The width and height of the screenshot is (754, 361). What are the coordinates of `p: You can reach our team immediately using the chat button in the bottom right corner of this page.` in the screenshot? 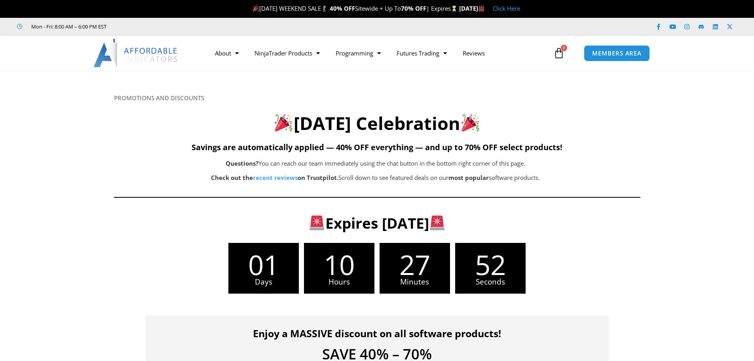 It's located at (376, 163).